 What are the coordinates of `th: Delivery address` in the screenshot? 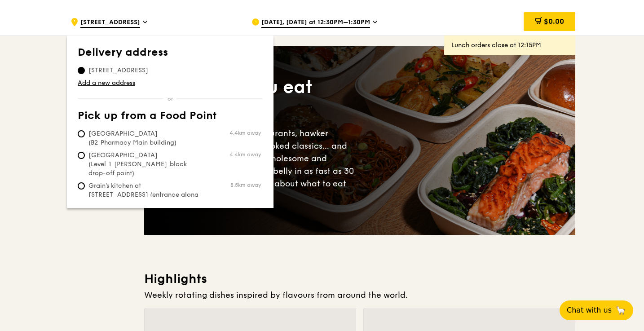 It's located at (170, 54).